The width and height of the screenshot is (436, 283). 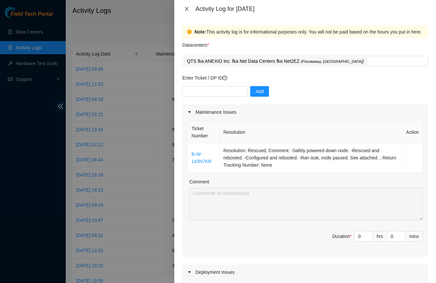 What do you see at coordinates (189, 32) in the screenshot?
I see `span: exclamation-circle` at bounding box center [189, 32].